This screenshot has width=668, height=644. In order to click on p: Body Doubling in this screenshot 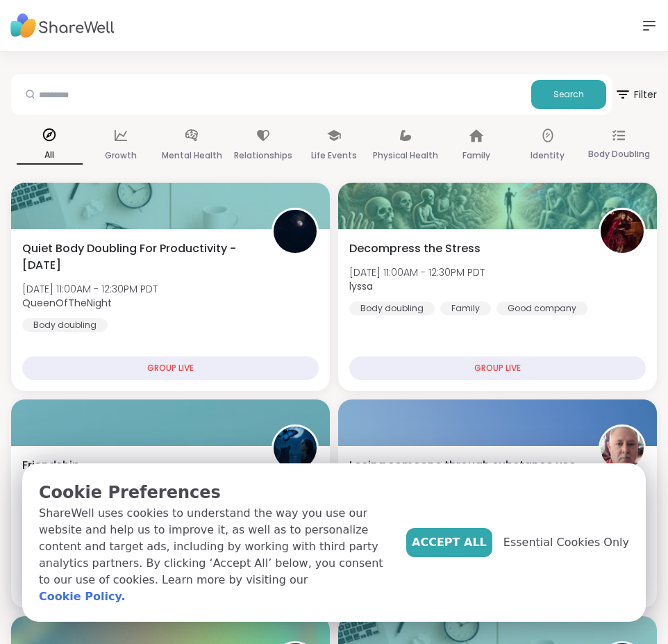, I will do `click(619, 154)`.